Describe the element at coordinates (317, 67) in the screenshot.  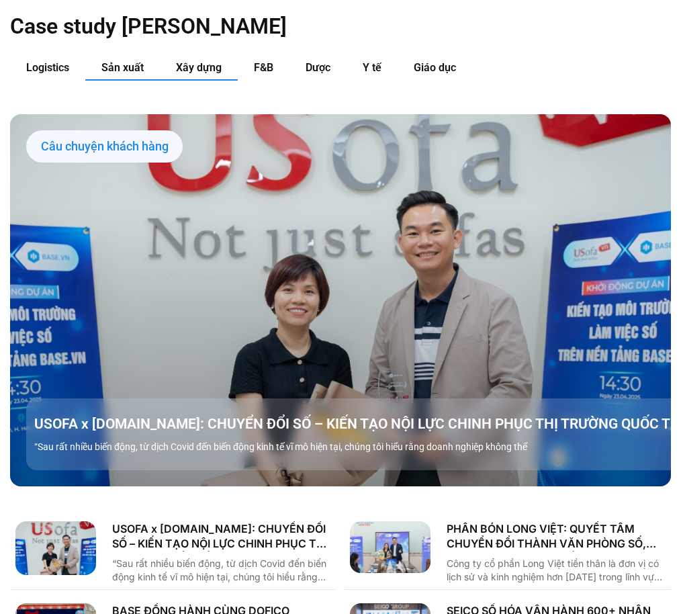
I see `span: Dược` at that location.